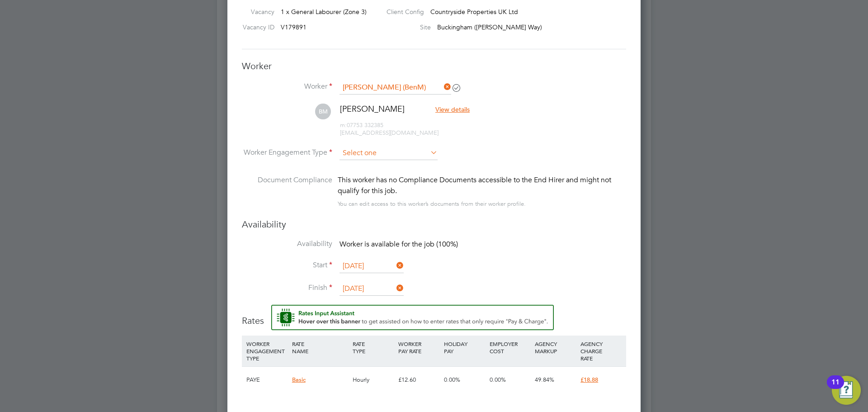 The height and width of the screenshot is (412, 868). What do you see at coordinates (434, 66) in the screenshot?
I see `h3: Worker` at bounding box center [434, 66].